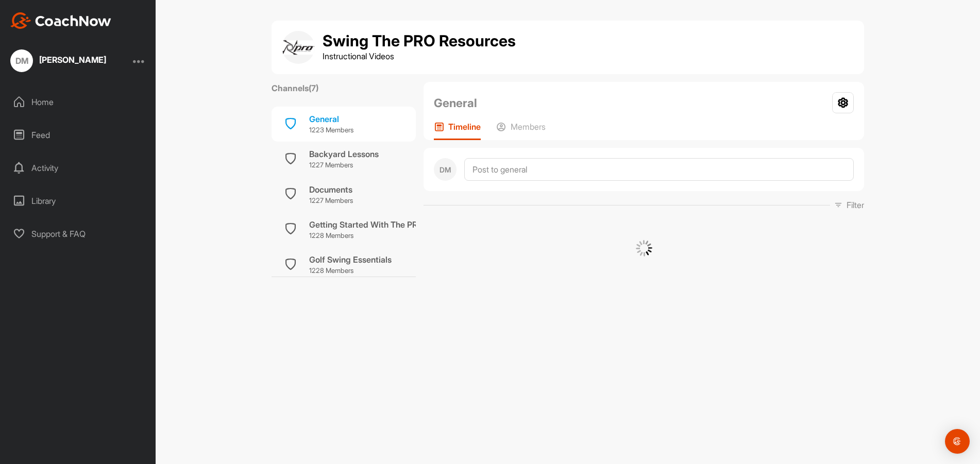  Describe the element at coordinates (344, 154) in the screenshot. I see `div: Backyard Lessons` at that location.